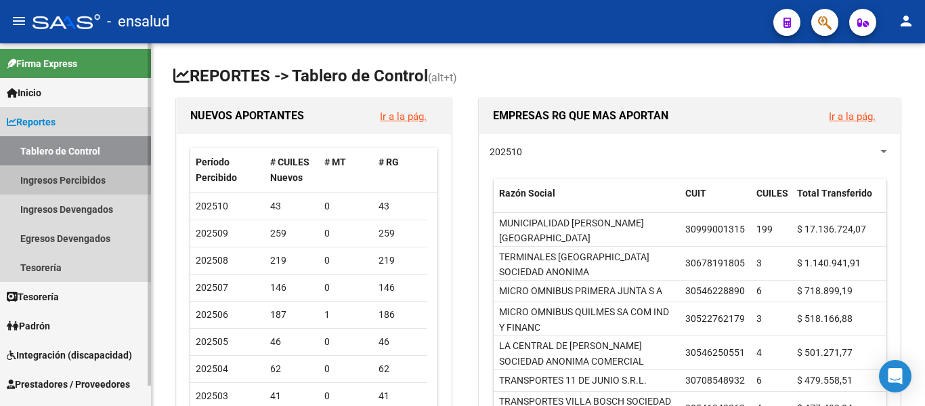 Image resolution: width=925 pixels, height=406 pixels. What do you see at coordinates (829, 263) in the screenshot?
I see `span: $ 1.140.941,91` at bounding box center [829, 263].